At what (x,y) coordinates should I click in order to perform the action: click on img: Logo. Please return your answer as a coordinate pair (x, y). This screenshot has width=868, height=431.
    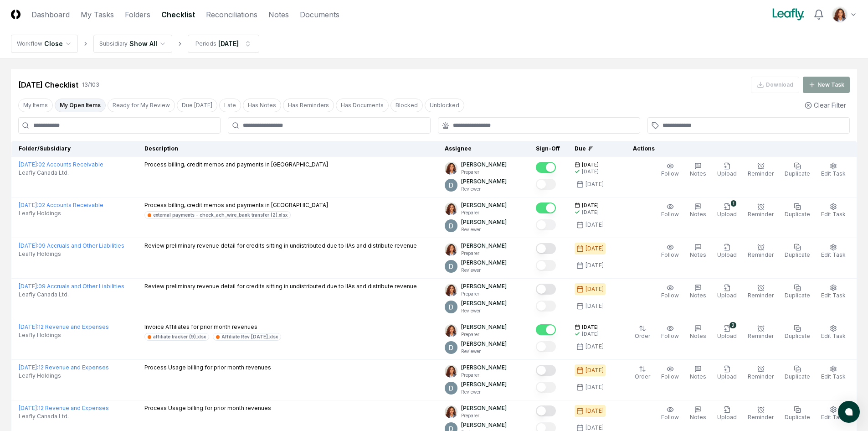
    Looking at the image, I should click on (15, 14).